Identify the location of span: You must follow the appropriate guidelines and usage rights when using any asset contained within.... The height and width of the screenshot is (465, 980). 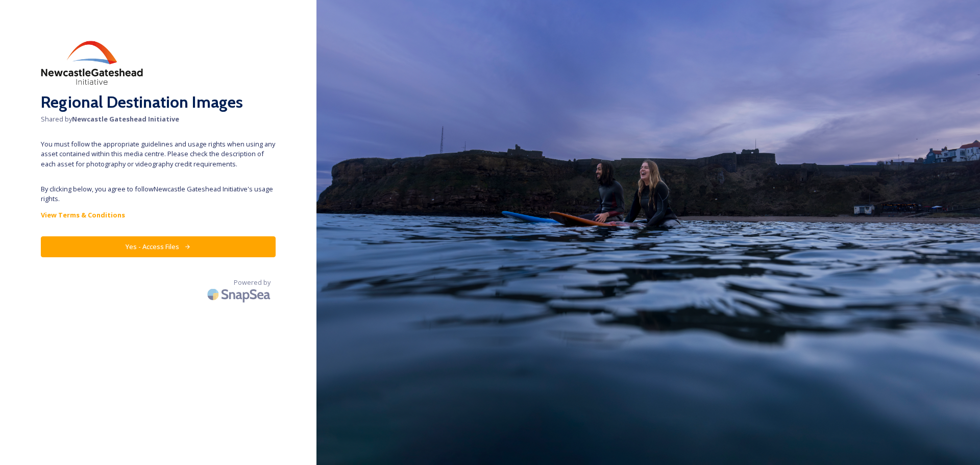
(159, 154).